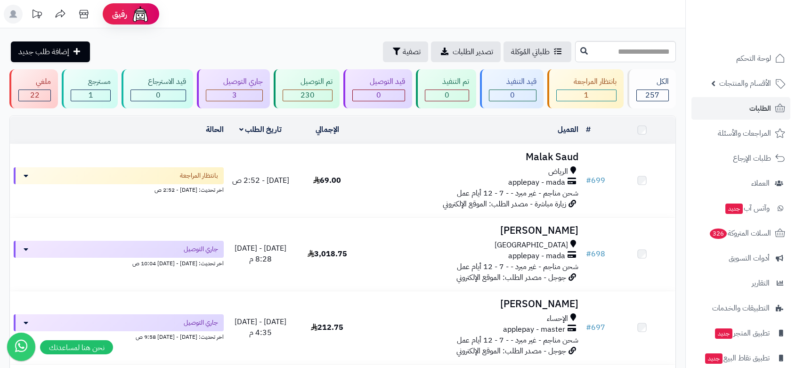 The height and width of the screenshot is (368, 796). I want to click on img: logo-2.png, so click(759, 23).